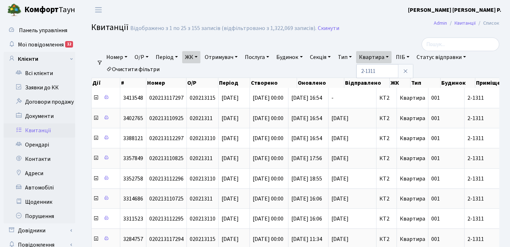  Describe the element at coordinates (43, 30) in the screenshot. I see `span: Панель управління` at that location.